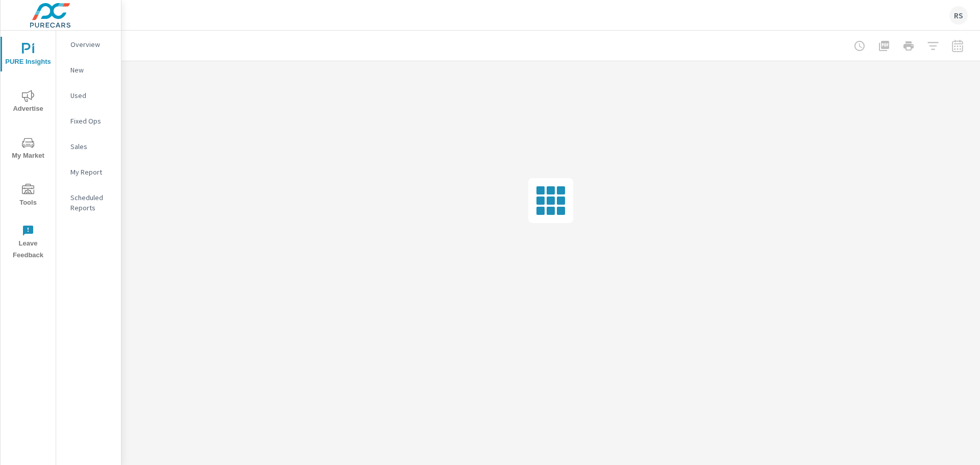 Image resolution: width=980 pixels, height=465 pixels. I want to click on p: My Report, so click(91, 172).